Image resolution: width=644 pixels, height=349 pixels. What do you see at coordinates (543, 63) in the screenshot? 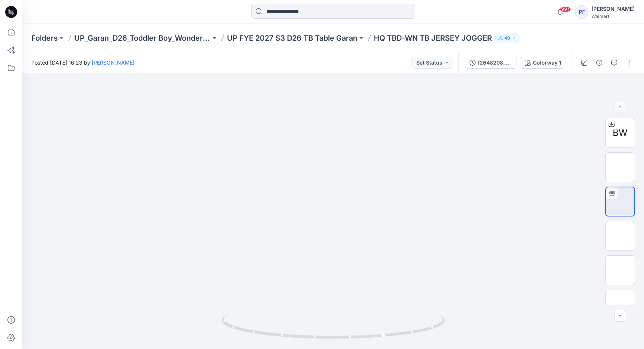
I see `button: Colorway 1` at bounding box center [543, 63].